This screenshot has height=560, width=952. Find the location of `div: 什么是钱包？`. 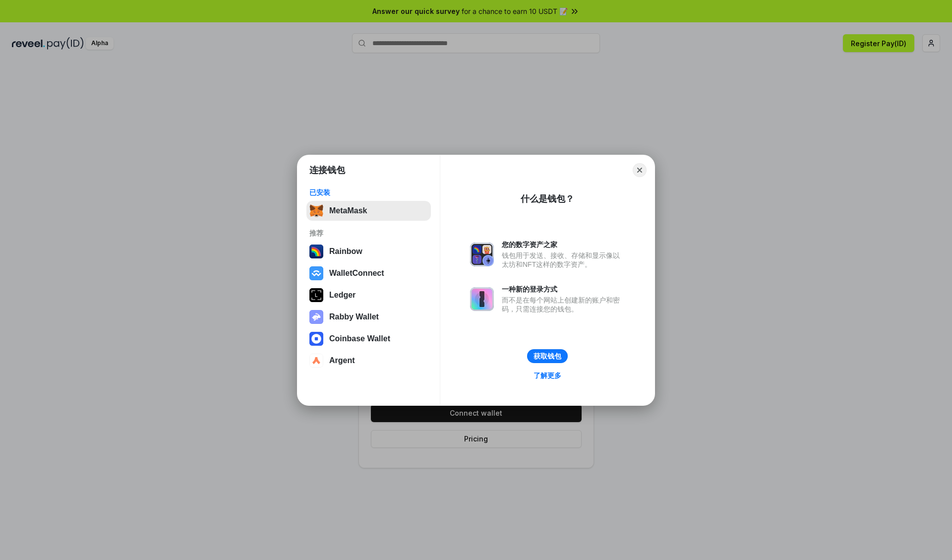

div: 什么是钱包？ is located at coordinates (547, 199).